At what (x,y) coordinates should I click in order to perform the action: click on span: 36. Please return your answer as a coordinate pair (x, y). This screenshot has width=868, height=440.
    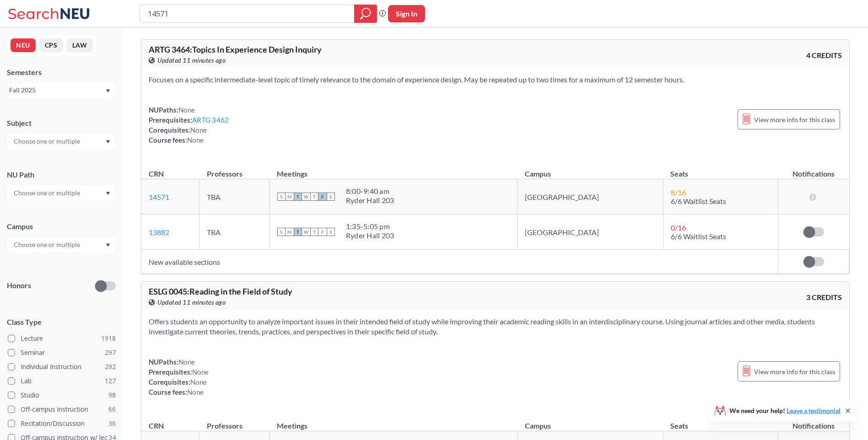
    Looking at the image, I should click on (112, 424).